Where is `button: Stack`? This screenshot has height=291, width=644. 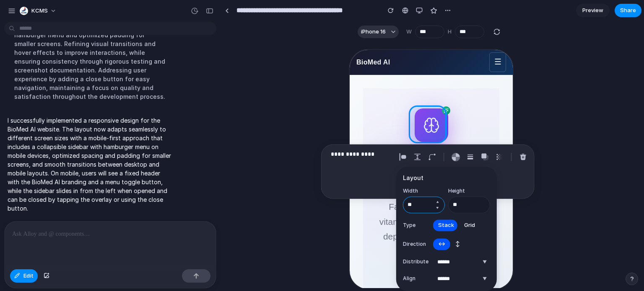 button: Stack is located at coordinates (446, 226).